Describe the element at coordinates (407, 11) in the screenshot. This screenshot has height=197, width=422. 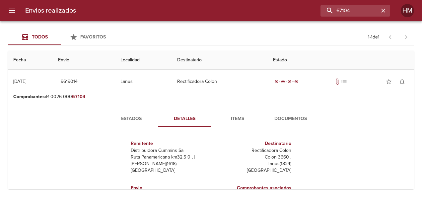
I see `div: HM` at that location.